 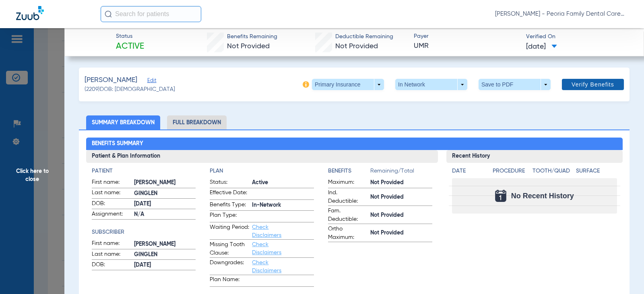 What do you see at coordinates (229, 231) in the screenshot?
I see `span: Waiting Period:` at bounding box center [229, 231].